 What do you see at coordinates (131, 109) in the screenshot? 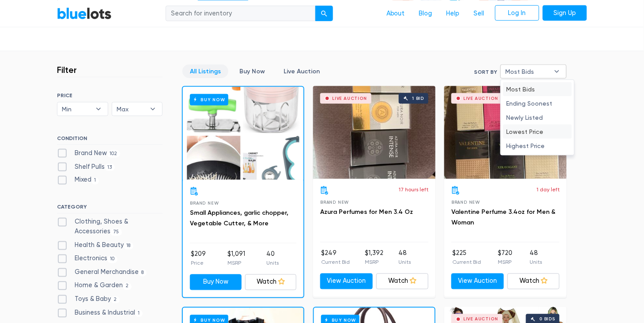
I see `span: Max` at bounding box center [131, 109].